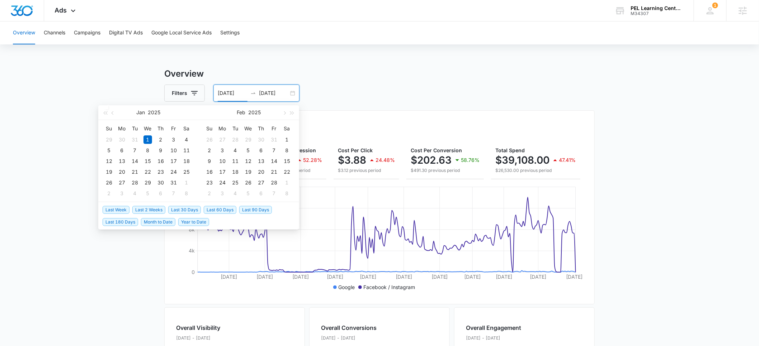 The height and width of the screenshot is (346, 759). Describe the element at coordinates (109, 183) in the screenshot. I see `td: 2025-01-26` at that location.